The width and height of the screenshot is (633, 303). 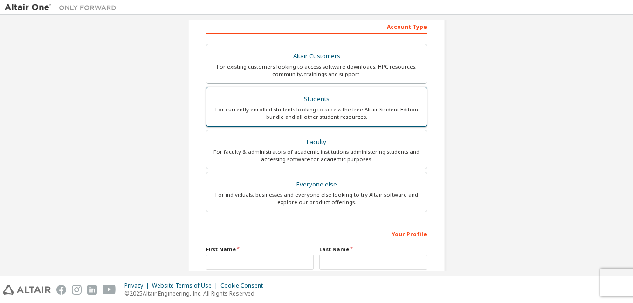 I want to click on p: © 2025 Altair Engineering, Inc. All Rights Reserved., so click(x=196, y=293).